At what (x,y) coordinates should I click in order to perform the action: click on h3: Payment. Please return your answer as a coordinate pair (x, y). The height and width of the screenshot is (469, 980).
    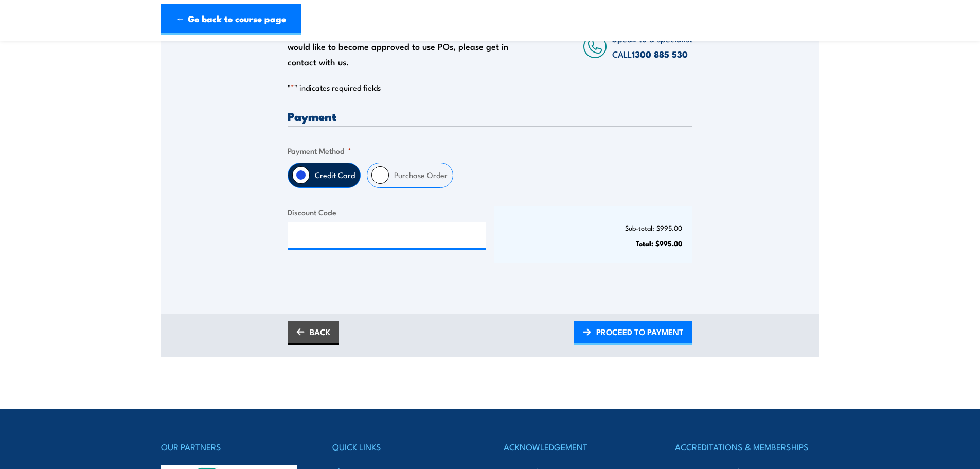
    Looking at the image, I should click on (490, 116).